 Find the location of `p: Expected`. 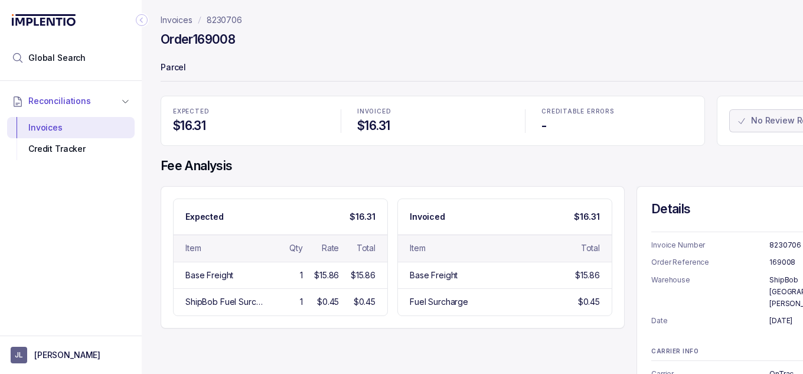

p: Expected is located at coordinates (204, 217).